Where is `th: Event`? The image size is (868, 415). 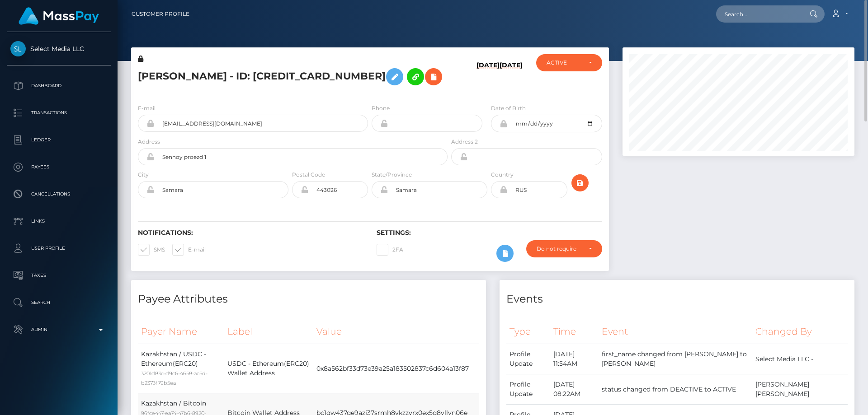
th: Event is located at coordinates (676, 332).